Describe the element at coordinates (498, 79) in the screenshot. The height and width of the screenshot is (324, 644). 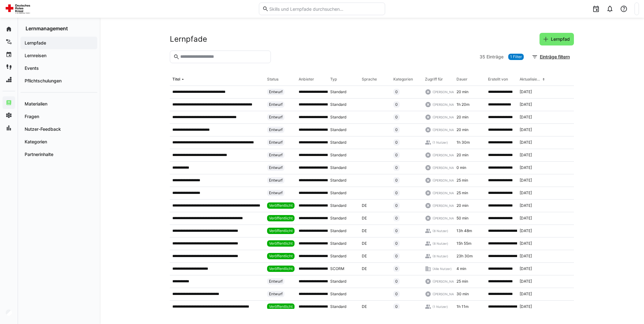
I see `div: Erstellt von` at that location.